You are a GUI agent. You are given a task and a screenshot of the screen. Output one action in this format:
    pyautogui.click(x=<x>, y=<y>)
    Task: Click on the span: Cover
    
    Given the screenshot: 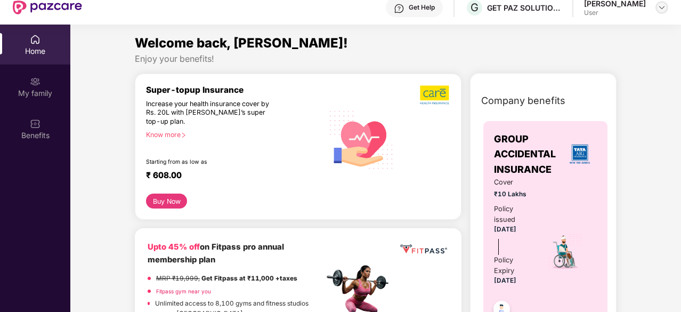 What is the action you would take?
    pyautogui.click(x=513, y=182)
    